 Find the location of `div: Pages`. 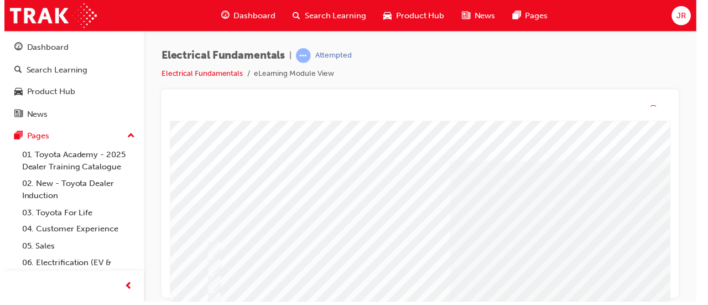

div: Pages is located at coordinates (34, 137).